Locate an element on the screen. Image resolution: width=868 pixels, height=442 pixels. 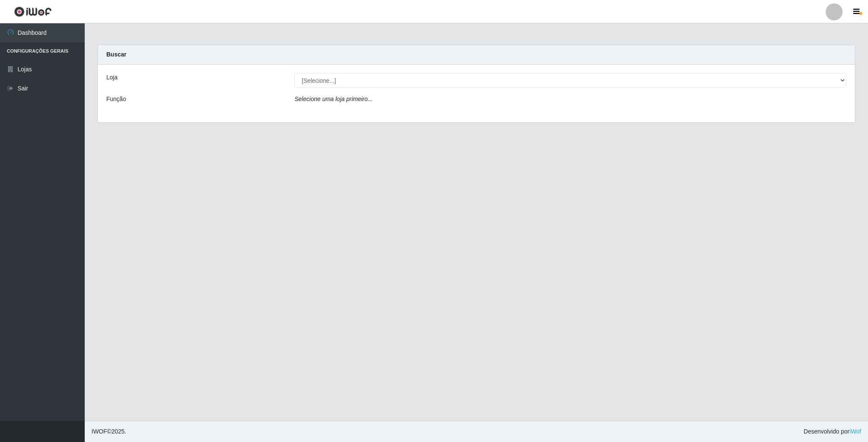
span: © 2025 . is located at coordinates (109, 431).